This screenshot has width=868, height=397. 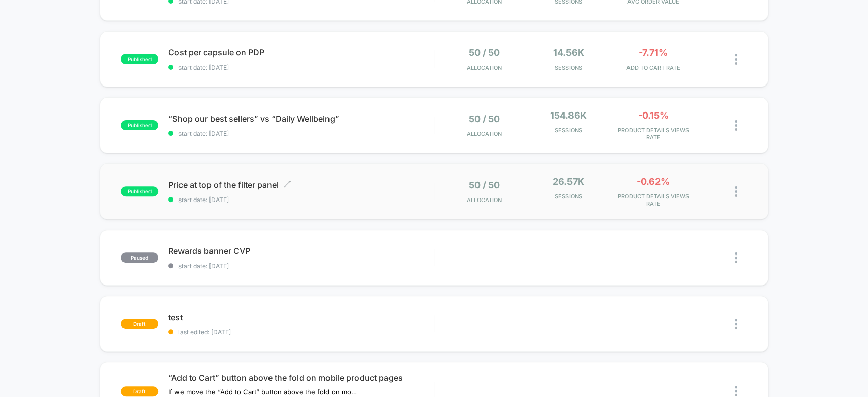 I want to click on span: -7.71%, so click(x=653, y=53).